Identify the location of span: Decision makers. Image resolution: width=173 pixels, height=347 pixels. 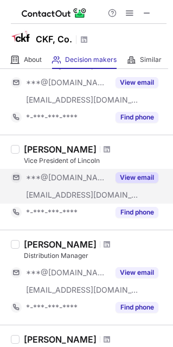
(91, 60).